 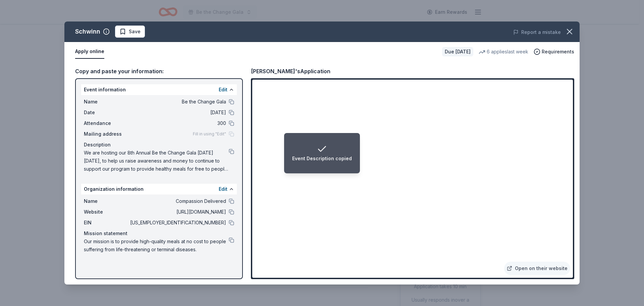 I want to click on span: Website, so click(x=107, y=212).